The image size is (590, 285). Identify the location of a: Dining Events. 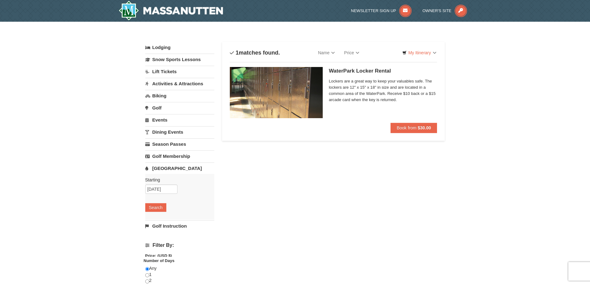
(180, 132).